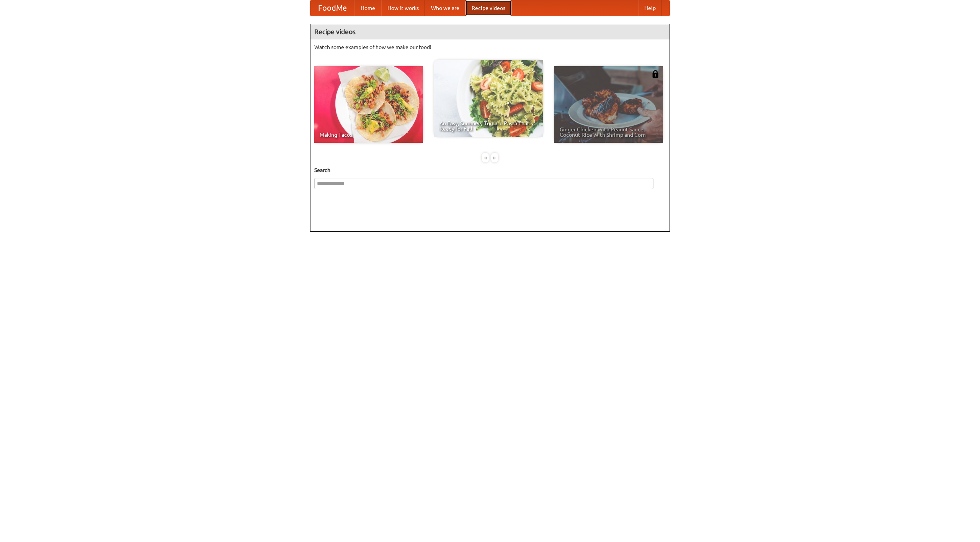  Describe the element at coordinates (369, 105) in the screenshot. I see `a: Making Tacos` at that location.